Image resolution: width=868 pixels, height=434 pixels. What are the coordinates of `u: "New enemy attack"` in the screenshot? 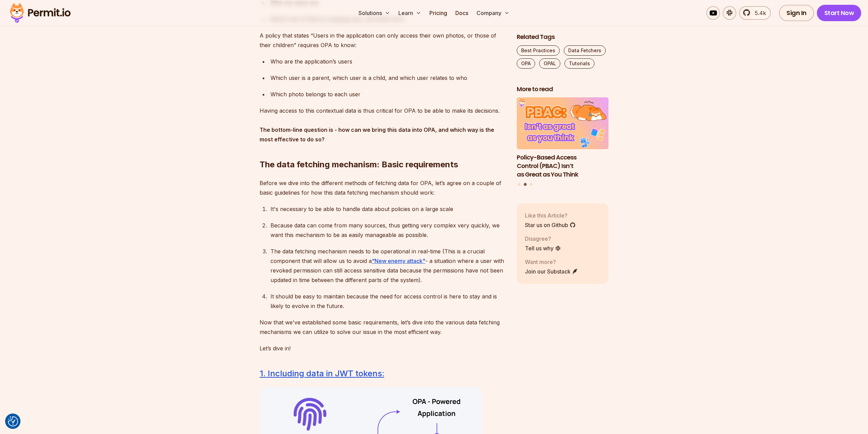 It's located at (399, 260).